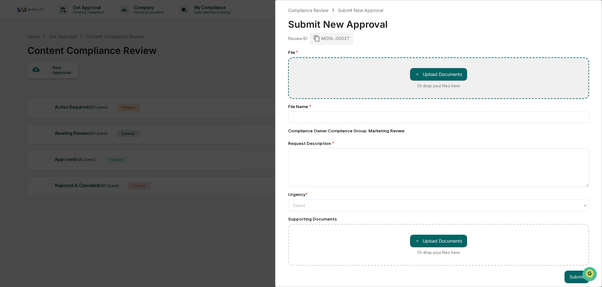 Image resolution: width=602 pixels, height=287 pixels. What do you see at coordinates (12, 54) in the screenshot?
I see `img: 1746055101610-c473b297-6a78-478c-a979-82029cc54cd1` at bounding box center [12, 54].